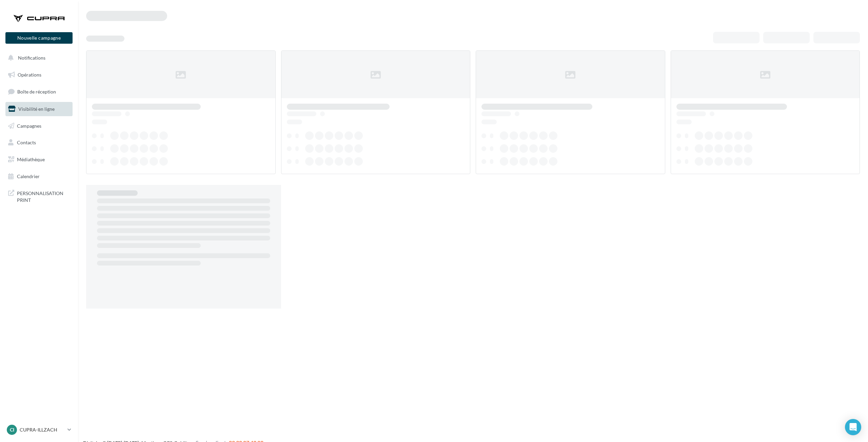 This screenshot has width=868, height=442. Describe the element at coordinates (39, 196) in the screenshot. I see `a: PERSONNALISATION PRINT` at that location.